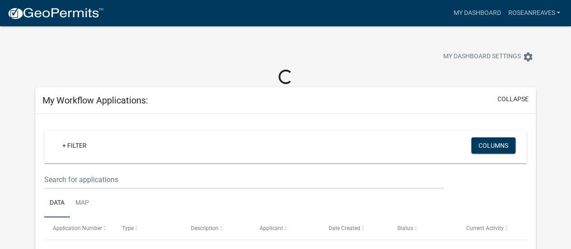 This screenshot has height=249, width=571. What do you see at coordinates (513, 99) in the screenshot?
I see `button: collapse` at bounding box center [513, 99].